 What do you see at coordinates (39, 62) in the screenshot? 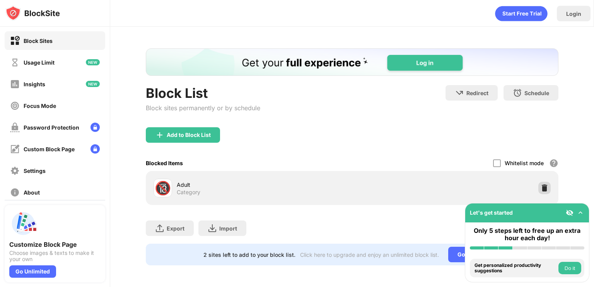
I see `div: Usage Limit` at bounding box center [39, 62].